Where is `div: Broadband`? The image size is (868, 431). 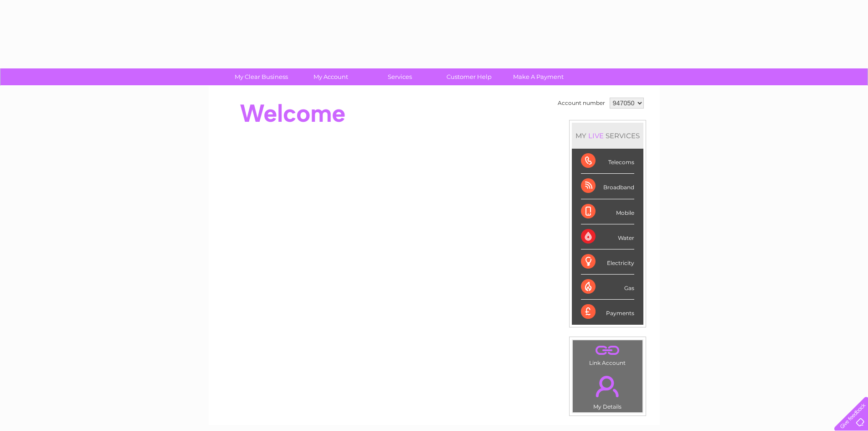
div: Broadband is located at coordinates (607, 186).